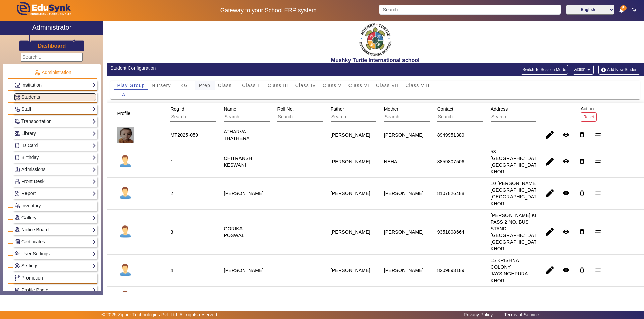 The image size is (644, 319). Describe the element at coordinates (332, 86) in the screenshot. I see `span: Class V` at that location.